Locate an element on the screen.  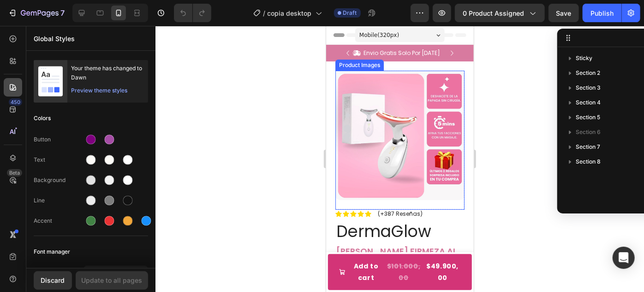
button: Publish is located at coordinates (602, 13).